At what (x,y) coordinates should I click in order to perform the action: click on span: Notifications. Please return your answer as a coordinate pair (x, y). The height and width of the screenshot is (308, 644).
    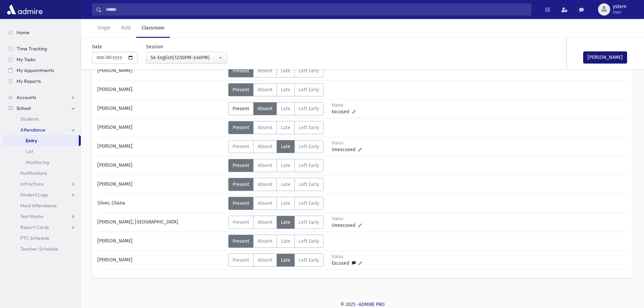
    Looking at the image, I should click on (34, 173).